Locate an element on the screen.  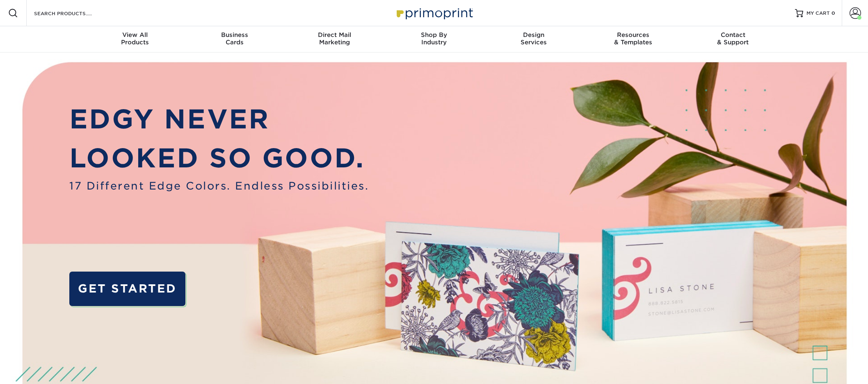
a: View AllProducts is located at coordinates (135, 40).